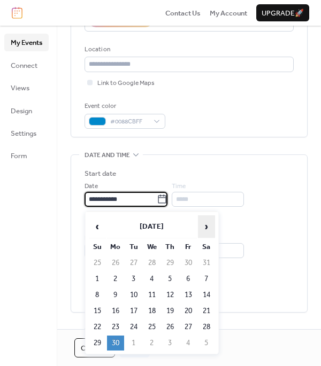 The width and height of the screenshot is (321, 366). Describe the element at coordinates (97, 311) in the screenshot. I see `td: 15` at that location.